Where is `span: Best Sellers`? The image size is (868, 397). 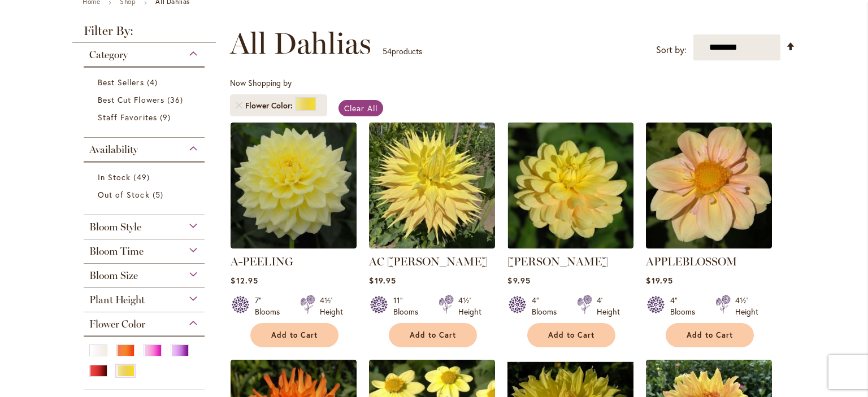
span: Best Sellers is located at coordinates (121, 82).